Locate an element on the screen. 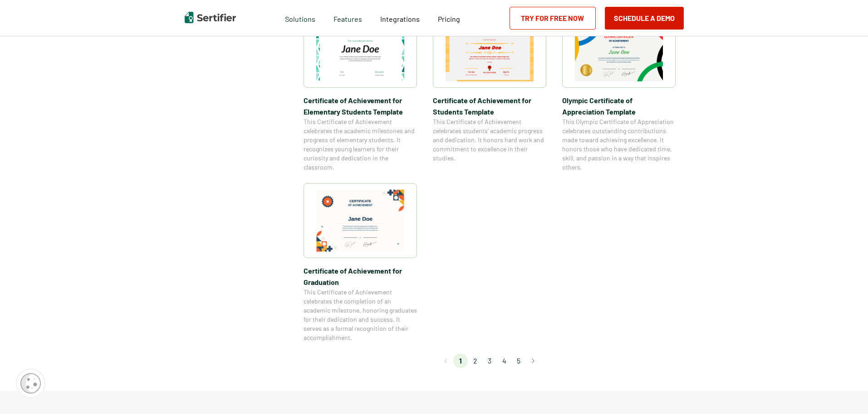 This screenshot has height=414, width=868. img: Olympic Certificate of Appreciation​ Template is located at coordinates (619, 50).